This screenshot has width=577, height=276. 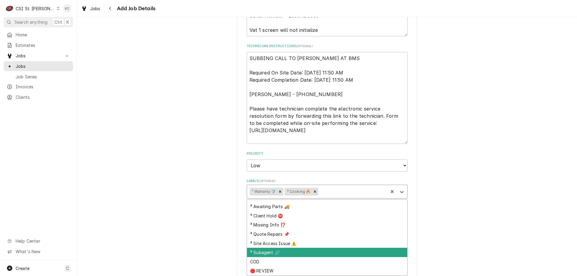 I want to click on span: Home, so click(x=43, y=35).